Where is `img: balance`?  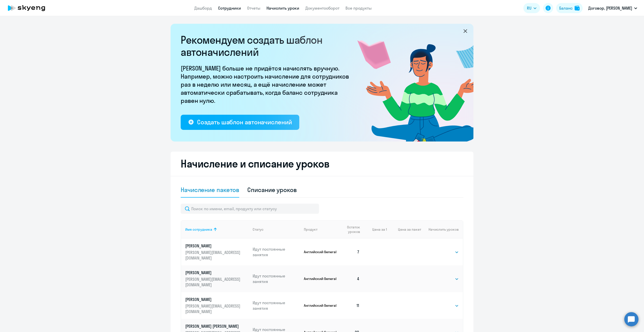
img: balance is located at coordinates (577, 8).